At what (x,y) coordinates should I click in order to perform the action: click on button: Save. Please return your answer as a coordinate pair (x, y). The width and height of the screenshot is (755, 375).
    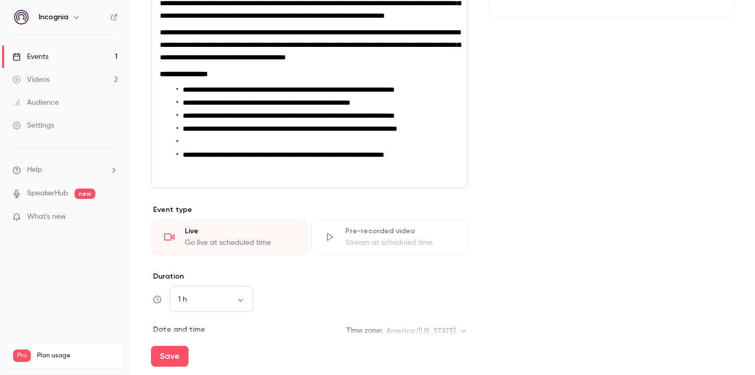
    Looking at the image, I should click on (170, 356).